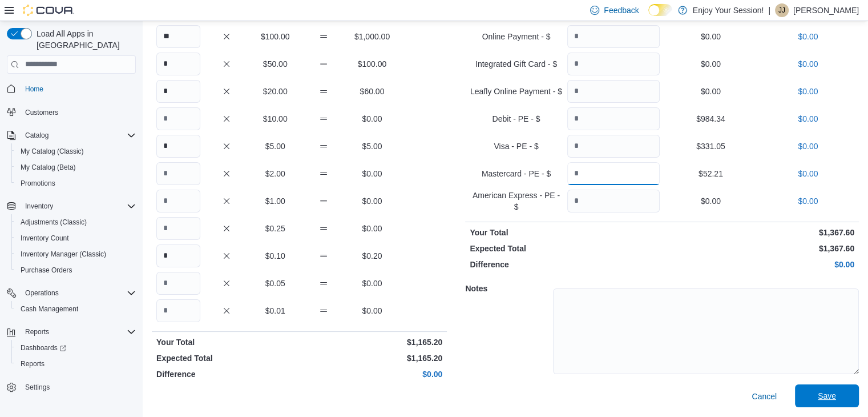 This screenshot has width=868, height=417. What do you see at coordinates (782, 10) in the screenshot?
I see `span: JJ` at bounding box center [782, 10].